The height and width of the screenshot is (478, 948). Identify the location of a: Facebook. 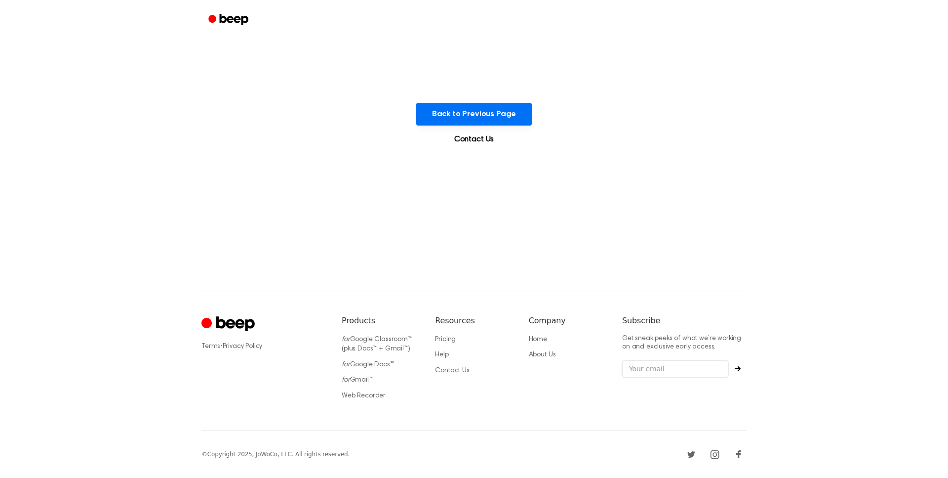
(739, 454).